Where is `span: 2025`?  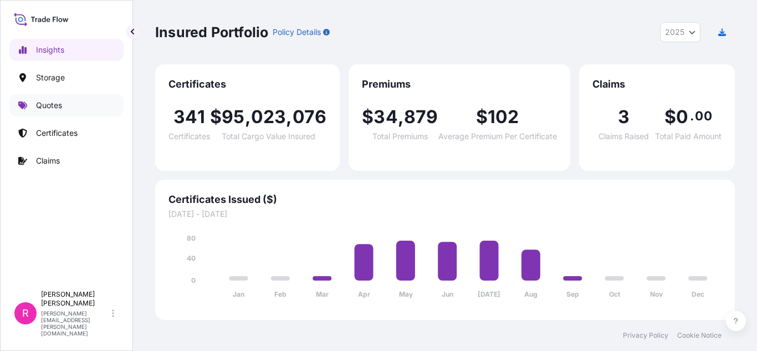
span: 2025 is located at coordinates (675, 32).